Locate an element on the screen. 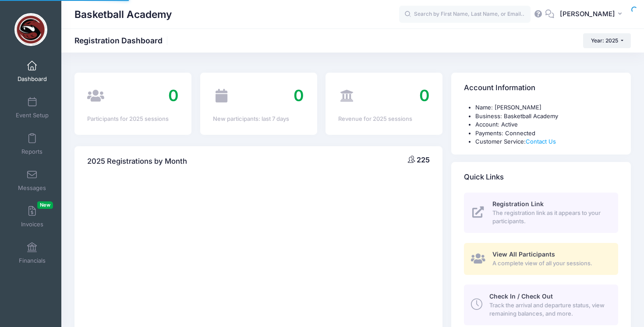 The height and width of the screenshot is (327, 644). span: Year: 2025 is located at coordinates (605, 40).